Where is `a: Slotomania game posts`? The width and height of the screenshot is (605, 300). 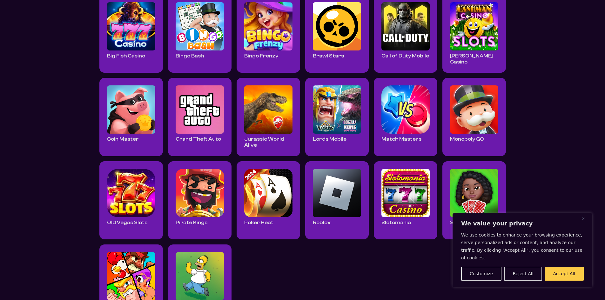
a: Slotomania game posts is located at coordinates (396, 223).